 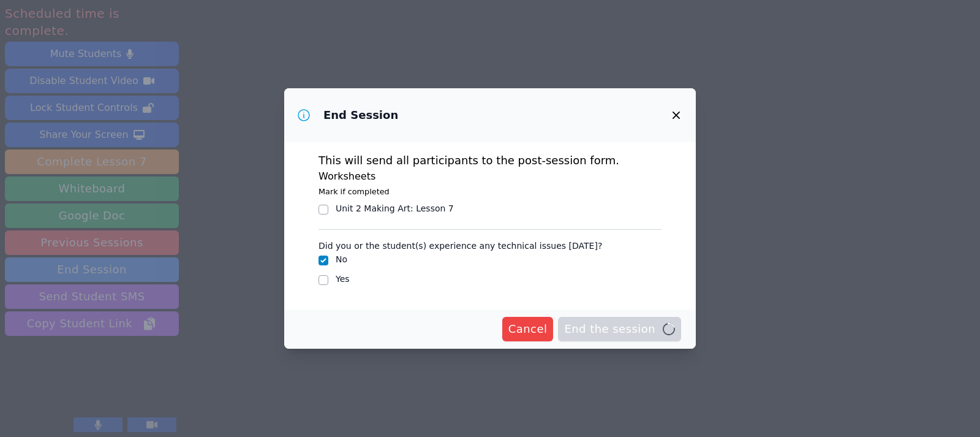 What do you see at coordinates (620, 329) in the screenshot?
I see `button: End the session` at bounding box center [620, 329].